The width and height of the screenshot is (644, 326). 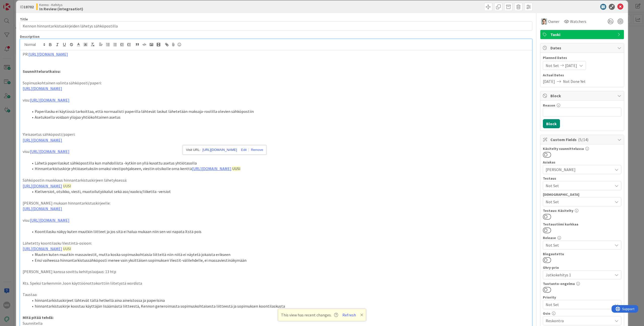 I want to click on div: Priority, so click(x=582, y=297).